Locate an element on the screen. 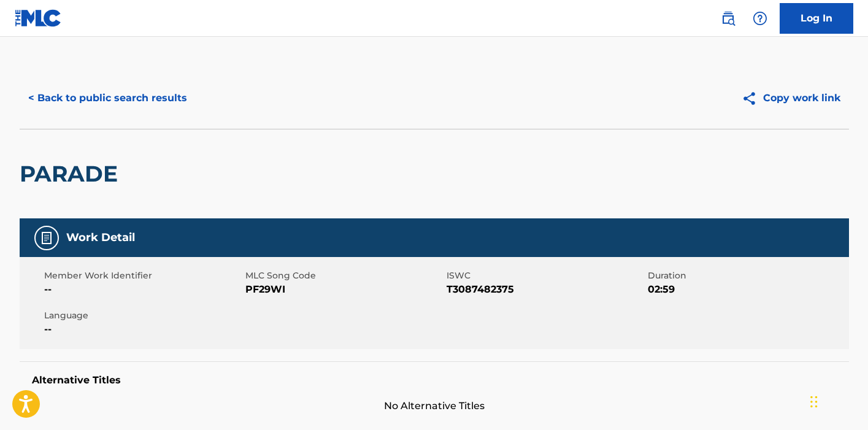 The height and width of the screenshot is (430, 868). a: Public Search is located at coordinates (728, 18).